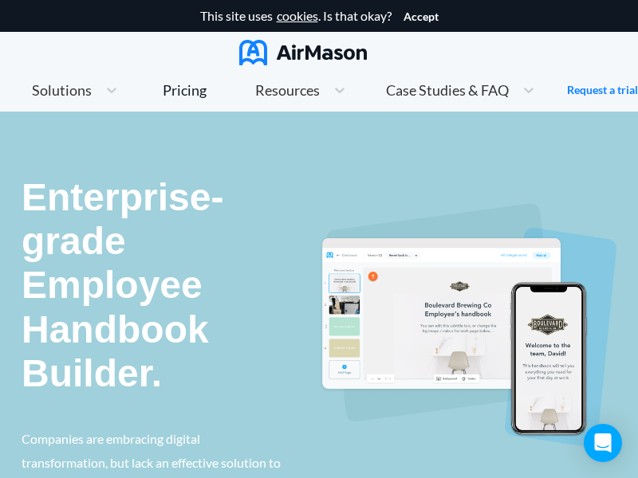 The image size is (638, 478). What do you see at coordinates (184, 90) in the screenshot?
I see `a: Pricing` at bounding box center [184, 90].